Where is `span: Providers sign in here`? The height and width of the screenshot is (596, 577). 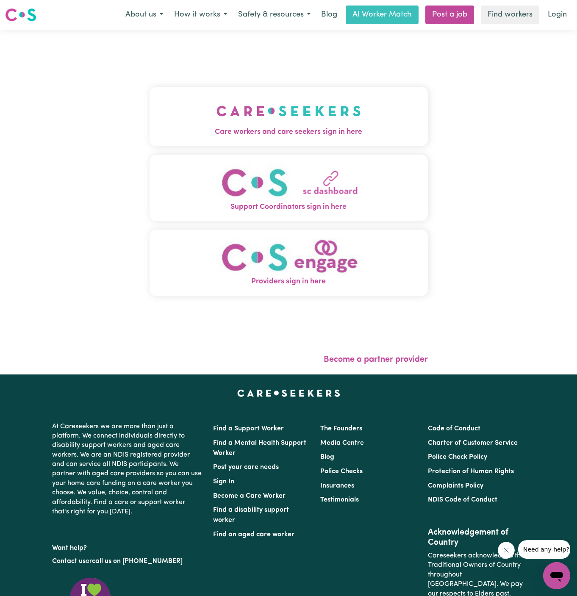 span: Providers sign in here is located at coordinates (288, 282).